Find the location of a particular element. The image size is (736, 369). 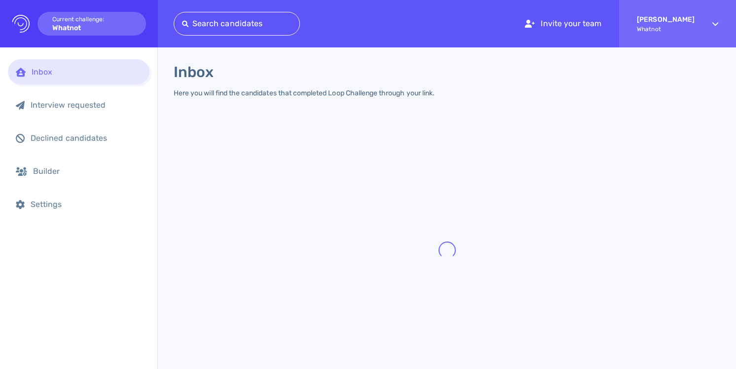

div: Here you will find the candidates that completed Loop Challenge through your link. is located at coordinates (304, 93).